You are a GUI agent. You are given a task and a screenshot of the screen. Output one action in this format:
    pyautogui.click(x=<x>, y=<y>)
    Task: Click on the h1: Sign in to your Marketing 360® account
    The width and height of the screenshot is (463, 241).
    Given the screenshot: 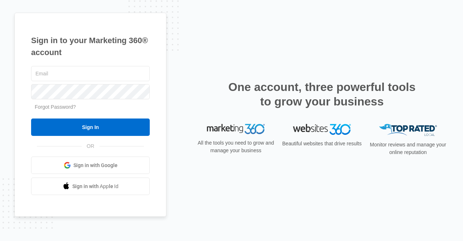 What is the action you would take?
    pyautogui.click(x=90, y=46)
    